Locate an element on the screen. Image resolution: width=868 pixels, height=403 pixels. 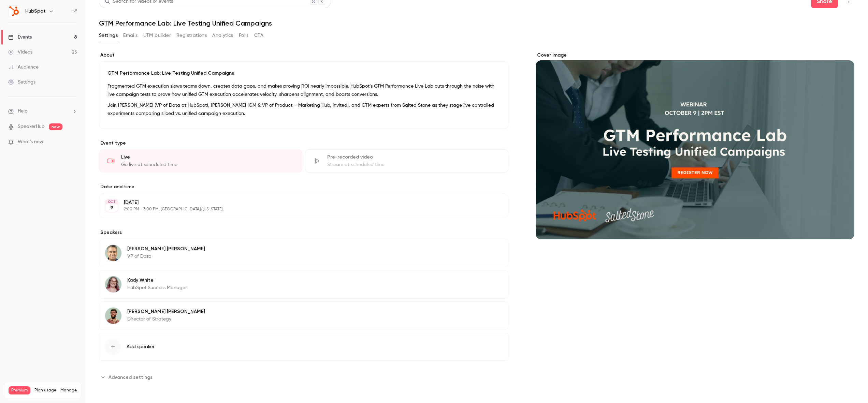
div: Pre-recorded video is located at coordinates (413, 157).